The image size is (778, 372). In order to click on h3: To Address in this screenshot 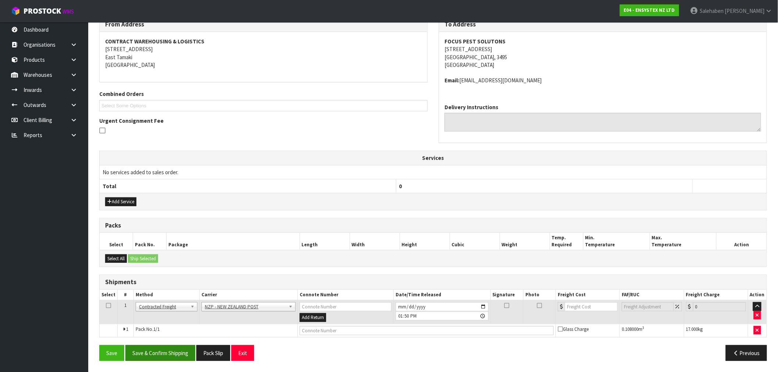, I will do `click(603, 24)`.